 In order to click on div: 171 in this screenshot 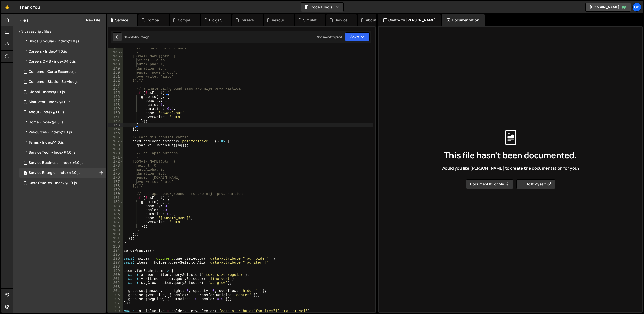, I will do `click(115, 157)`.